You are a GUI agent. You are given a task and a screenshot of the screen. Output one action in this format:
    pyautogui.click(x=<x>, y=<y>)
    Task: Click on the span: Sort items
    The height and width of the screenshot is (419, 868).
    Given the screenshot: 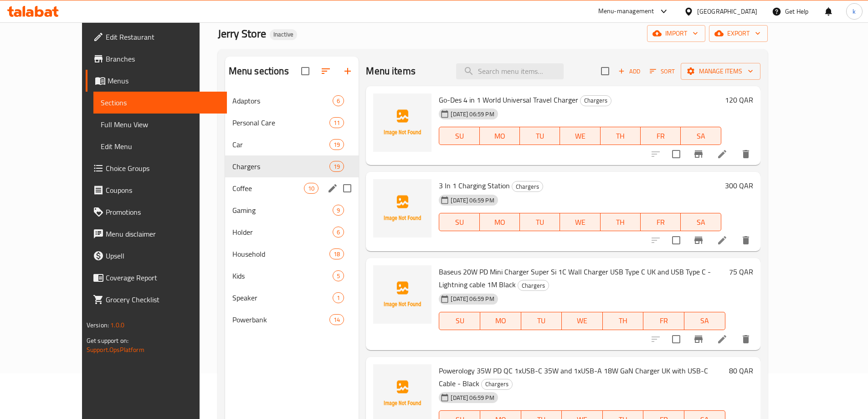 What is the action you would take?
    pyautogui.click(x=662, y=71)
    